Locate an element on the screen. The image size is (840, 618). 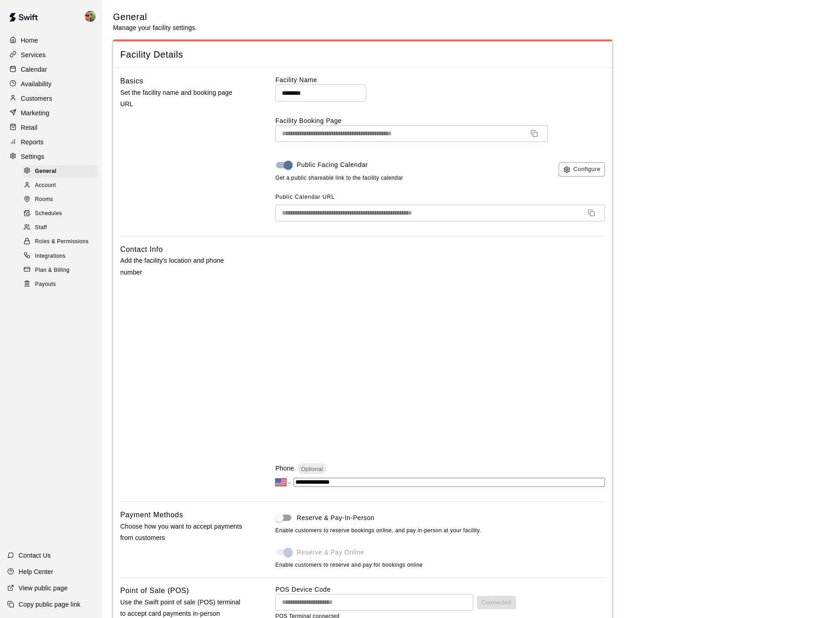
div: Account is located at coordinates (60, 186).